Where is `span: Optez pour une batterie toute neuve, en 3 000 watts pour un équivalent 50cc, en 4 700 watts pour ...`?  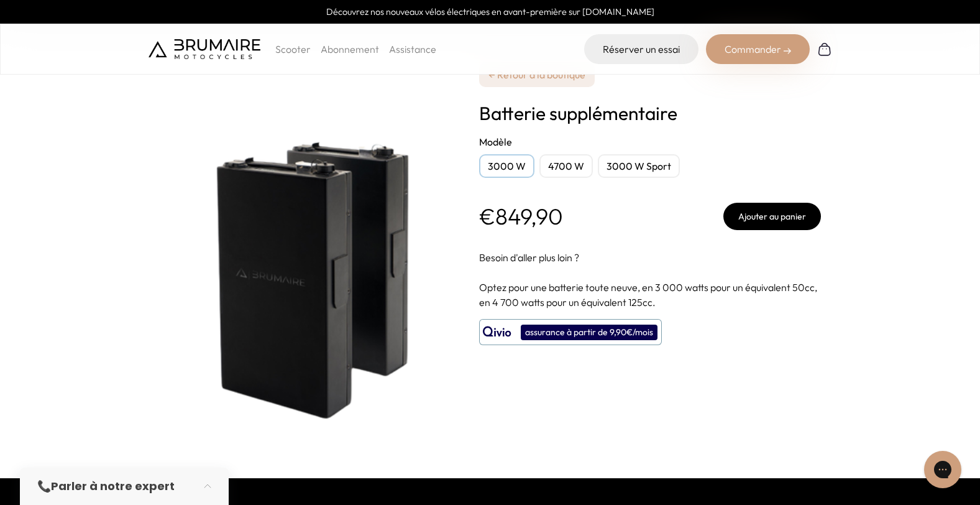
span: Optez pour une batterie toute neuve, en 3 000 watts pour un équivalent 50cc, en 4 700 watts pour ... is located at coordinates (649, 295).